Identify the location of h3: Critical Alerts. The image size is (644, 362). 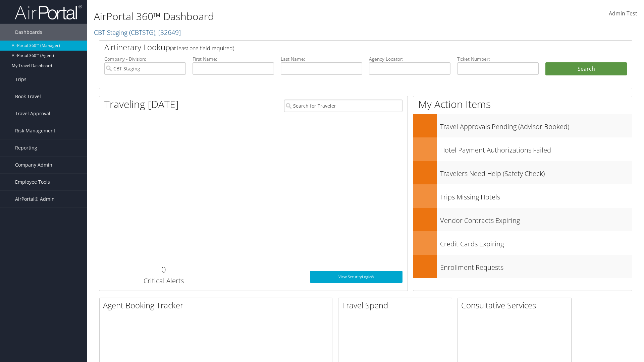
(163, 281).